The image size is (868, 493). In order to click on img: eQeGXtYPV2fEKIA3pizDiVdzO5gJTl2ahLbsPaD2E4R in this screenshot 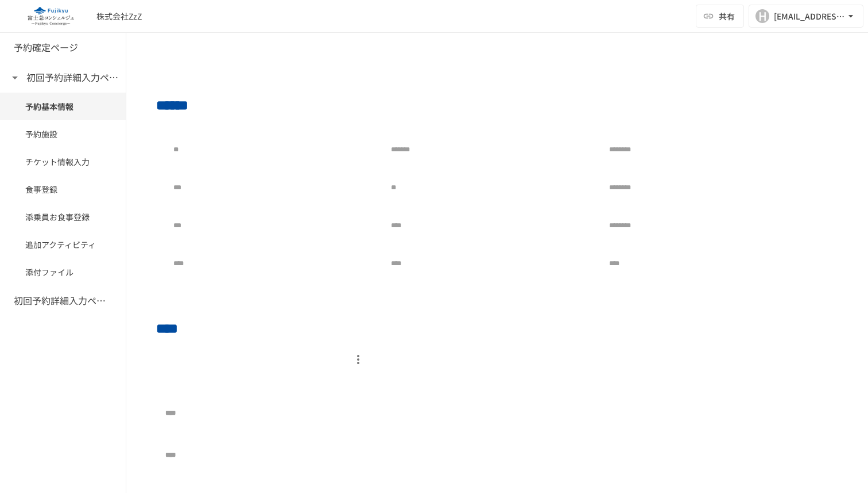, I will do `click(51, 16)`.